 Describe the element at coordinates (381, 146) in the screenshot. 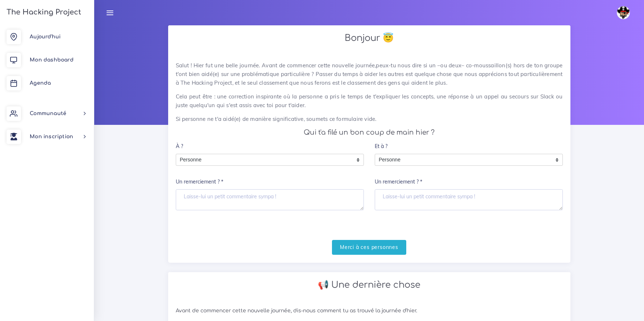

I see `label: Et à ?` at that location.